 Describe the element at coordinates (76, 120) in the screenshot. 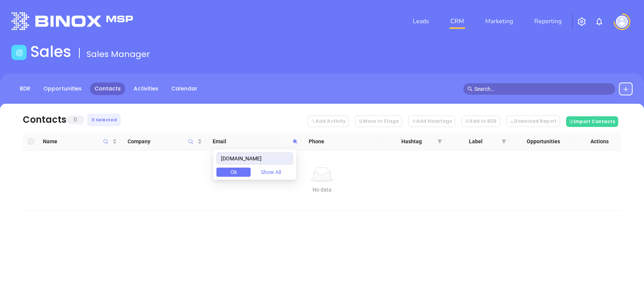

I see `span: 0` at that location.